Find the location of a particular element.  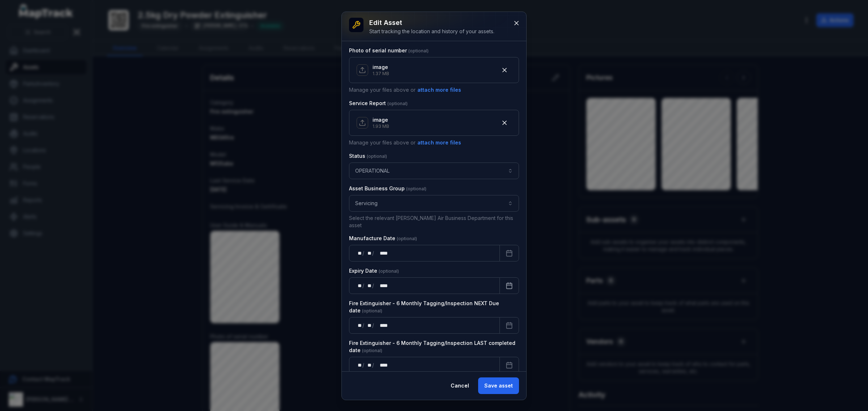

label: Photo of serial number is located at coordinates (389, 50).